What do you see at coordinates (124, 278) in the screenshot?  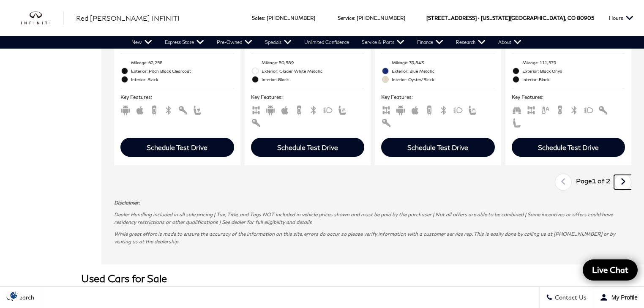 I see `strong: Used Cars for Sale` at bounding box center [124, 278].